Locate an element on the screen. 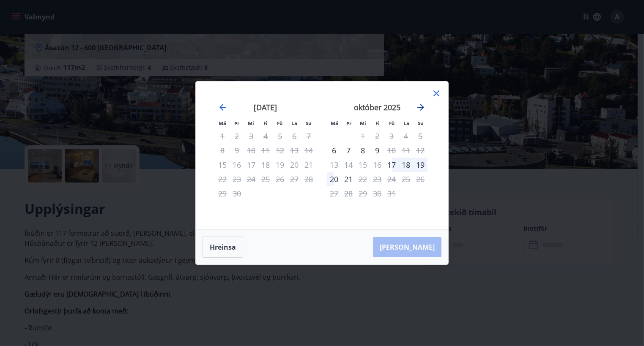 The height and width of the screenshot is (346, 644). td: Not available. föstudagur, 24. október 2025 is located at coordinates (392, 179).